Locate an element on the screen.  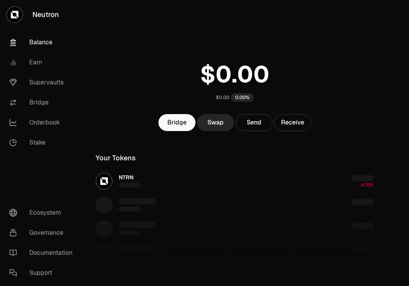
div: 0.00% is located at coordinates (242, 98).